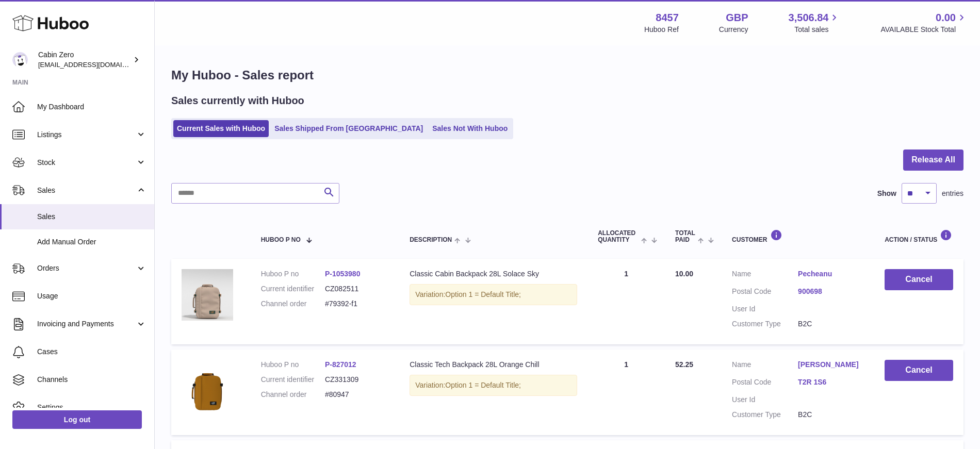  What do you see at coordinates (953, 193) in the screenshot?
I see `span: entries` at bounding box center [953, 193].